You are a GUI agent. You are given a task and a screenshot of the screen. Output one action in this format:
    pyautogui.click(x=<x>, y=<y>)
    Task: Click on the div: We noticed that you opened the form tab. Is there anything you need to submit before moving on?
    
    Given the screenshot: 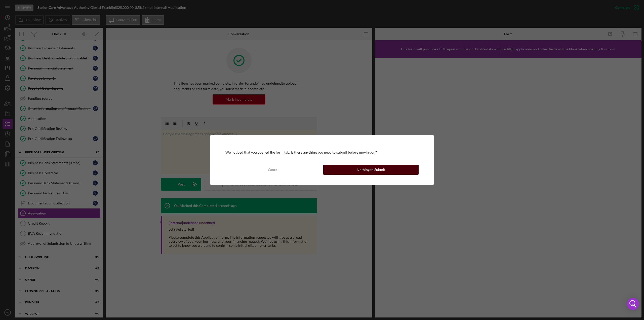 What is the action you would take?
    pyautogui.click(x=322, y=153)
    